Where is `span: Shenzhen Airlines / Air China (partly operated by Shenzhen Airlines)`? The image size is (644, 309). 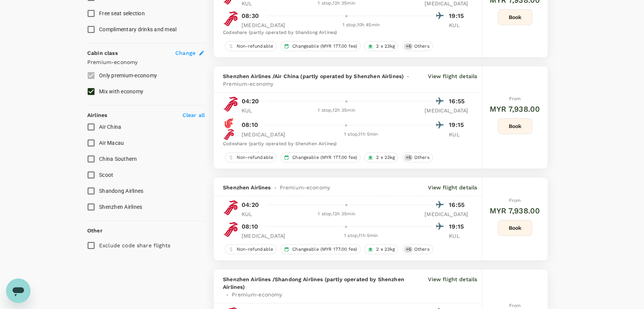 span: Shenzhen Airlines / Air China (partly operated by Shenzhen Airlines) is located at coordinates (313, 76).